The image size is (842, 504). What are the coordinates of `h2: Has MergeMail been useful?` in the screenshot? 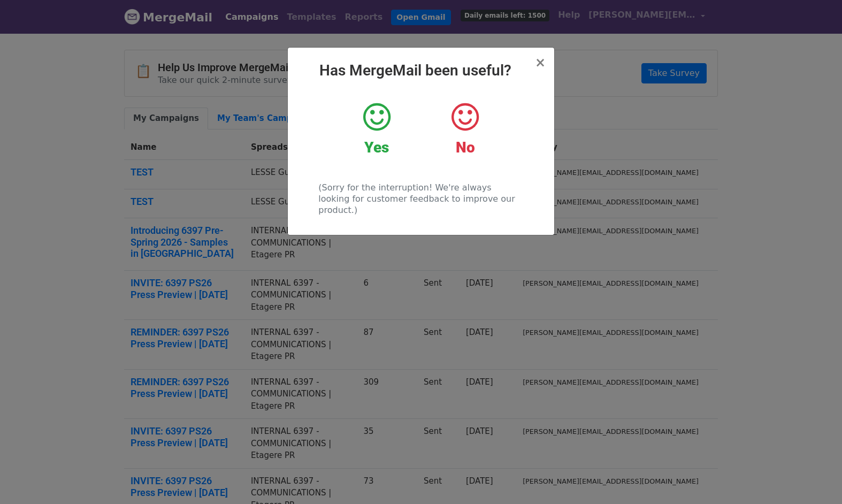 It's located at (421, 71).